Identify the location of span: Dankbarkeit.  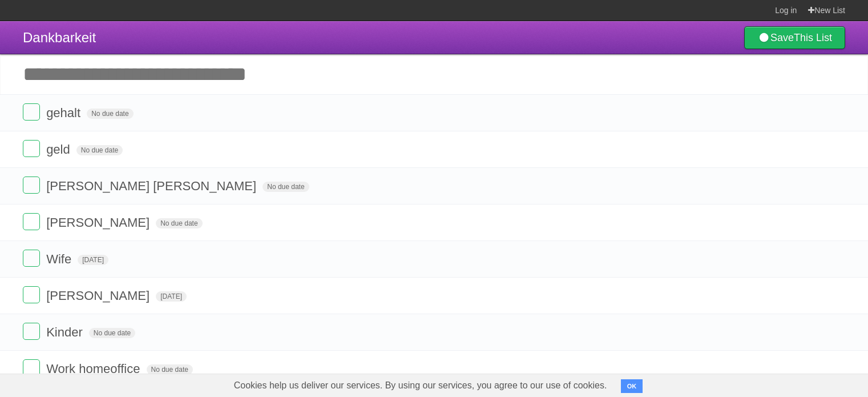
(59, 37).